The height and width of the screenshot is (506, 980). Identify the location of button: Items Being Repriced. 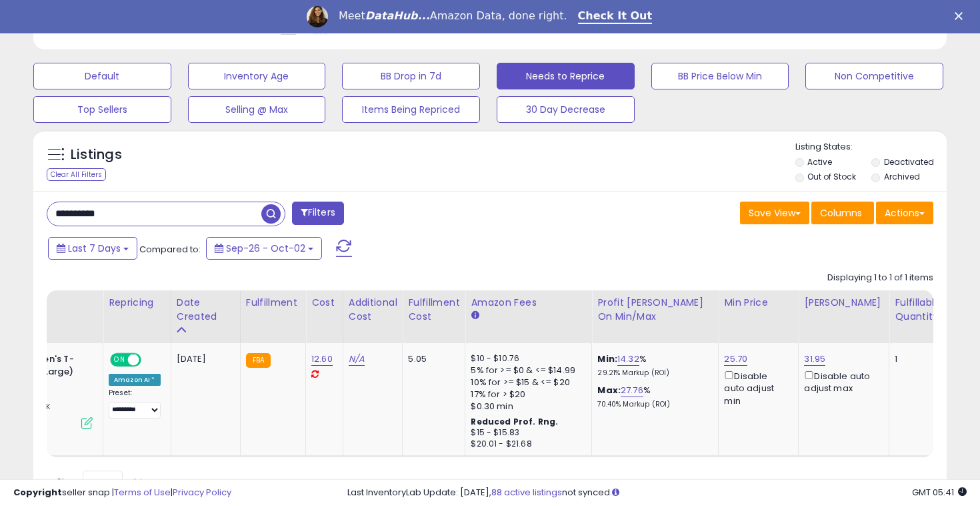
(411, 109).